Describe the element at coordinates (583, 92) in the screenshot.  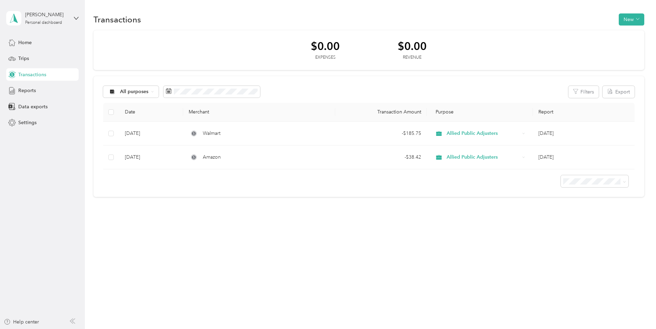
I see `button: Filters` at that location.